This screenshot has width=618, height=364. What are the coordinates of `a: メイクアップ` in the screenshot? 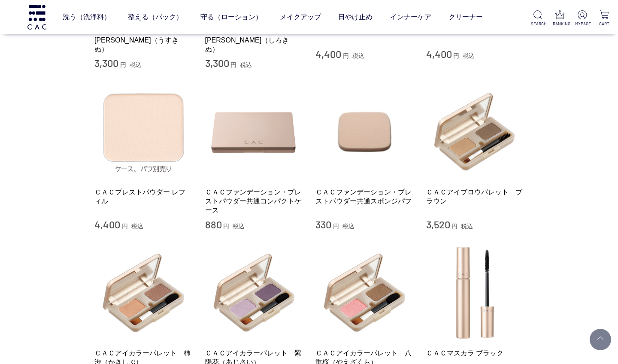 It's located at (301, 17).